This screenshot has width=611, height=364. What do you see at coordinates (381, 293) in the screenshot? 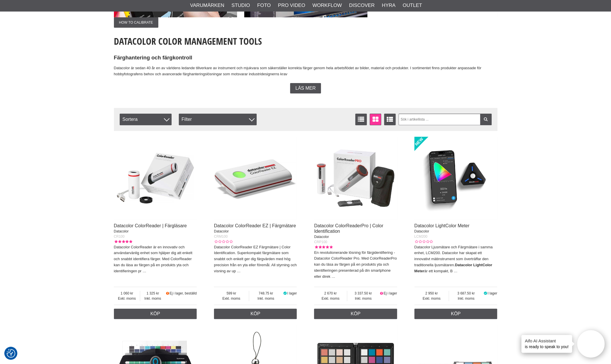
I see `i: Ej i lager` at bounding box center [381, 293].